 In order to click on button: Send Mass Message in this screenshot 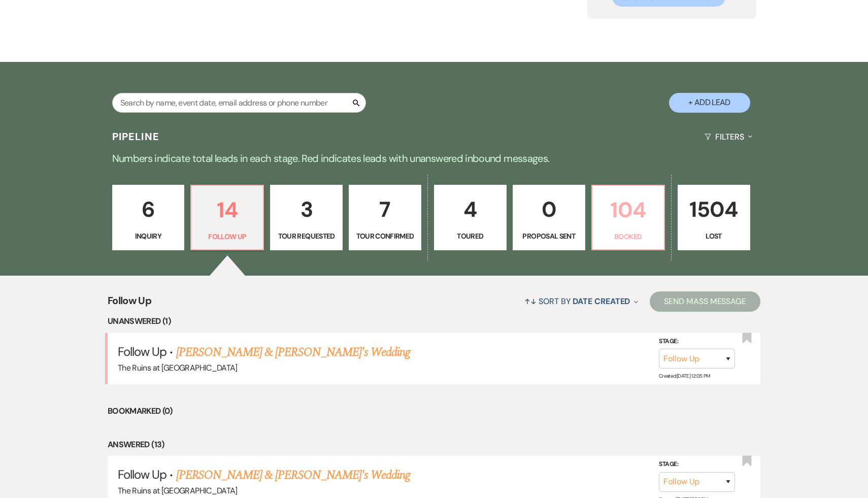, I will do `click(705, 302)`.